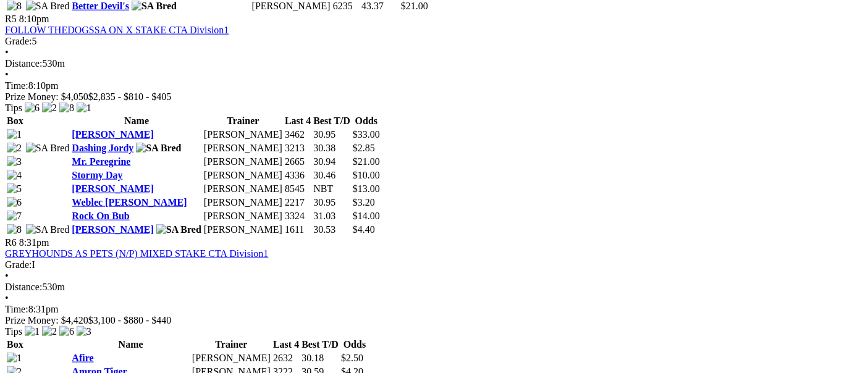 The width and height of the screenshot is (868, 373). Describe the element at coordinates (82, 358) in the screenshot. I see `a: Afire` at that location.